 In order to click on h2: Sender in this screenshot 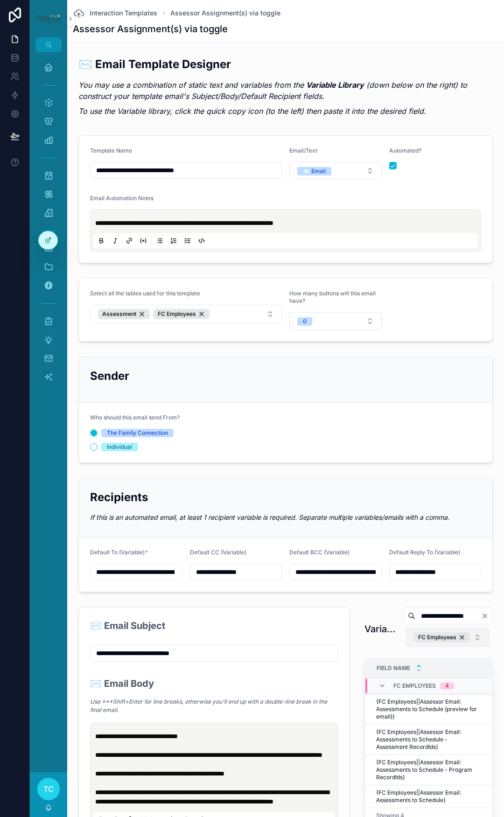, I will do `click(286, 376)`.